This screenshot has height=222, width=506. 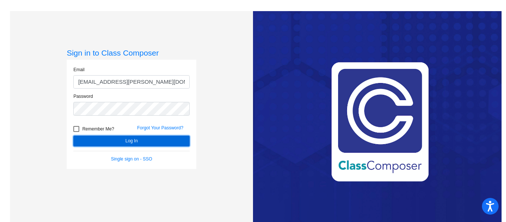 I want to click on h3: Sign in to Class Composer, so click(x=132, y=53).